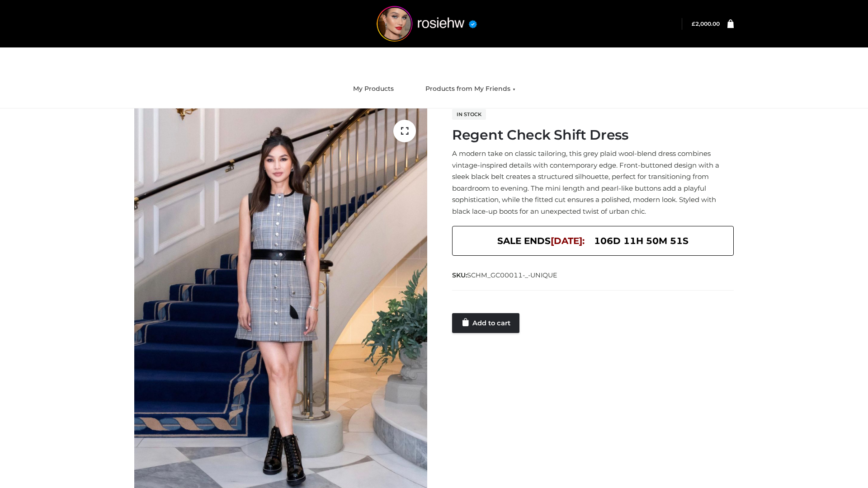  Describe the element at coordinates (469, 114) in the screenshot. I see `span: In stock` at that location.